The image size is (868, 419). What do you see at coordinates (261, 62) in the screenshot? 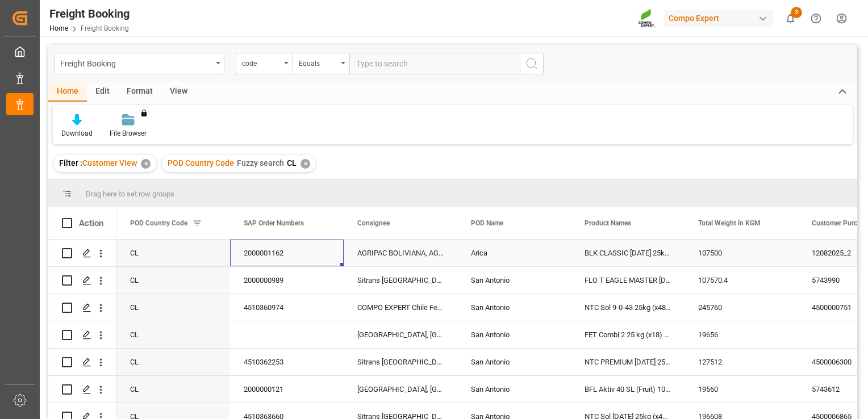
I see `div: code` at bounding box center [261, 62].